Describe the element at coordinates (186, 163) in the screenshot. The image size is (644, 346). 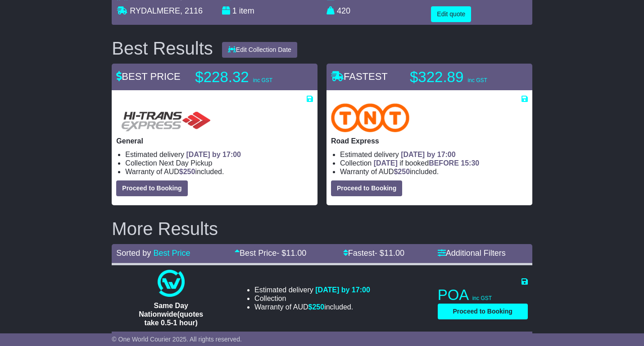
I see `span: Next Day Pickup` at that location.